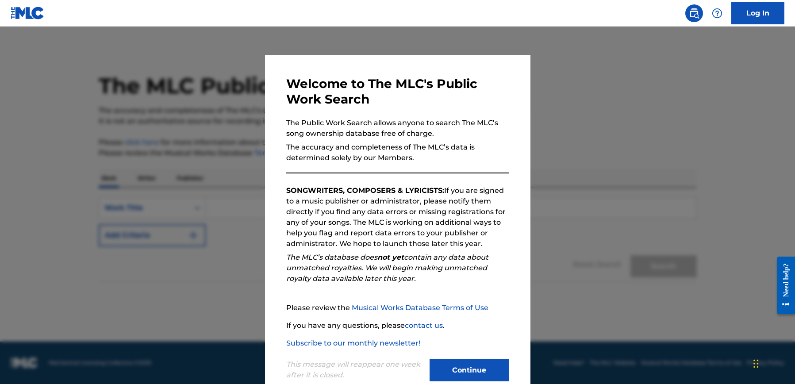  I want to click on strong: not yet, so click(391, 257).